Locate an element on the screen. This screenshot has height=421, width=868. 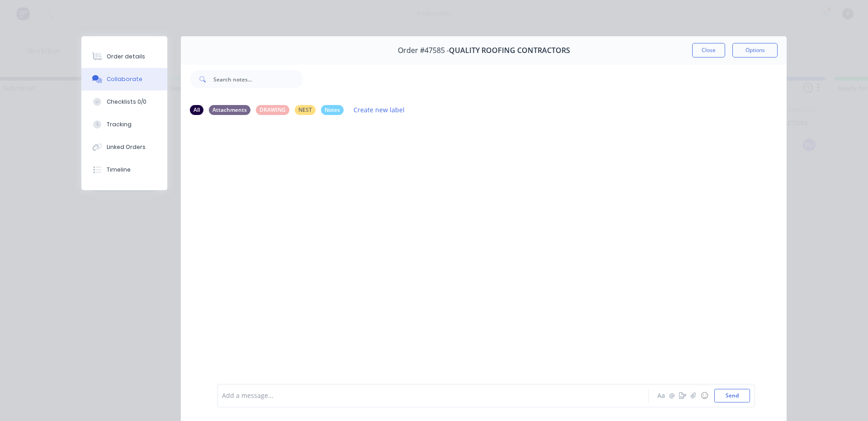
span: Order #47585 - is located at coordinates (423, 50).